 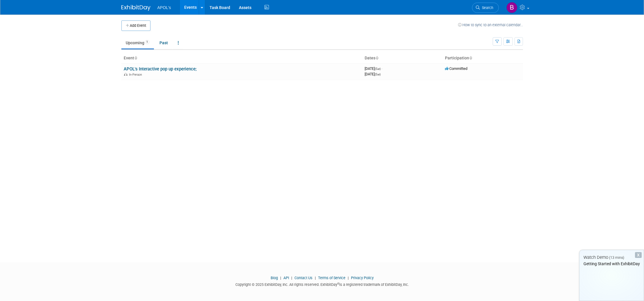 What do you see at coordinates (470, 58) in the screenshot?
I see `a: Sort by Participation Type` at bounding box center [470, 58].